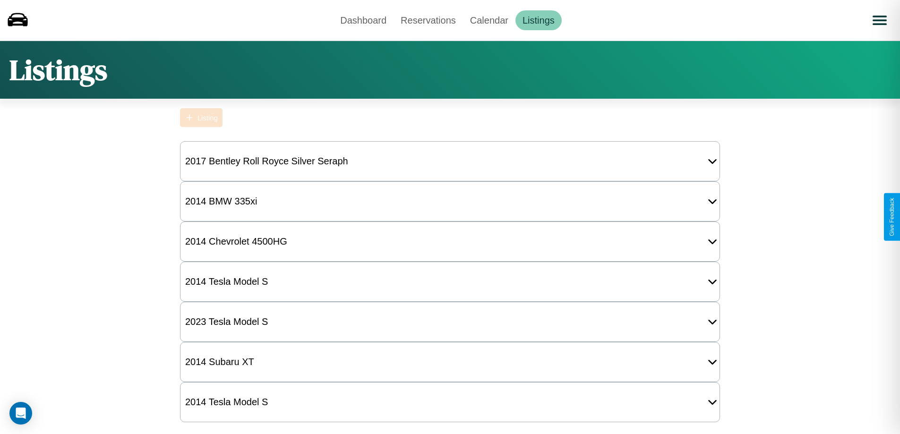  Describe the element at coordinates (489, 20) in the screenshot. I see `a: Calendar` at that location.